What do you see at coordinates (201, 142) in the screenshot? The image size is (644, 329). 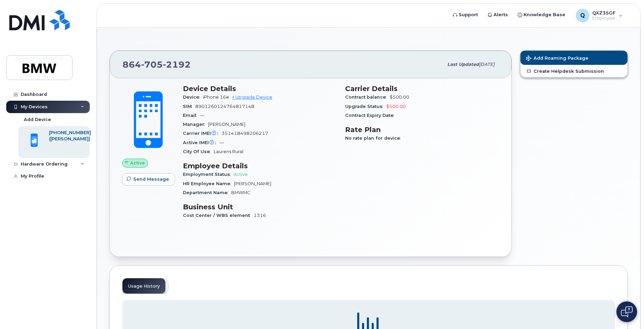 I see `span: Active IMEI` at bounding box center [201, 142].